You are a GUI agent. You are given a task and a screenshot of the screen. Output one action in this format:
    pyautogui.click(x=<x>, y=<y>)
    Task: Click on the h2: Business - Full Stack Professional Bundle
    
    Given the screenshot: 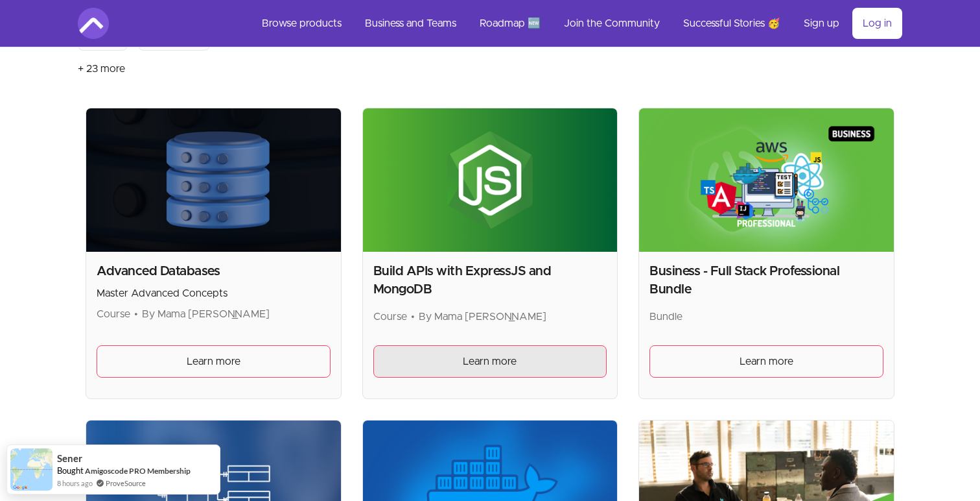 What is the action you would take?
    pyautogui.click(x=766, y=280)
    